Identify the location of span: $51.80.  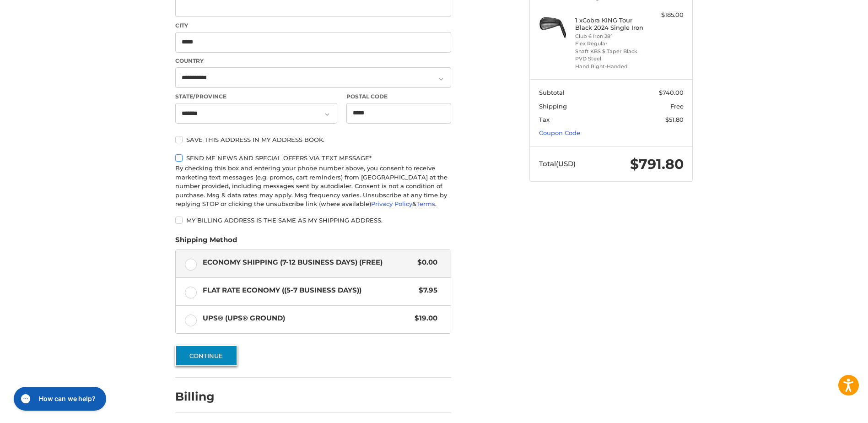
(674, 120).